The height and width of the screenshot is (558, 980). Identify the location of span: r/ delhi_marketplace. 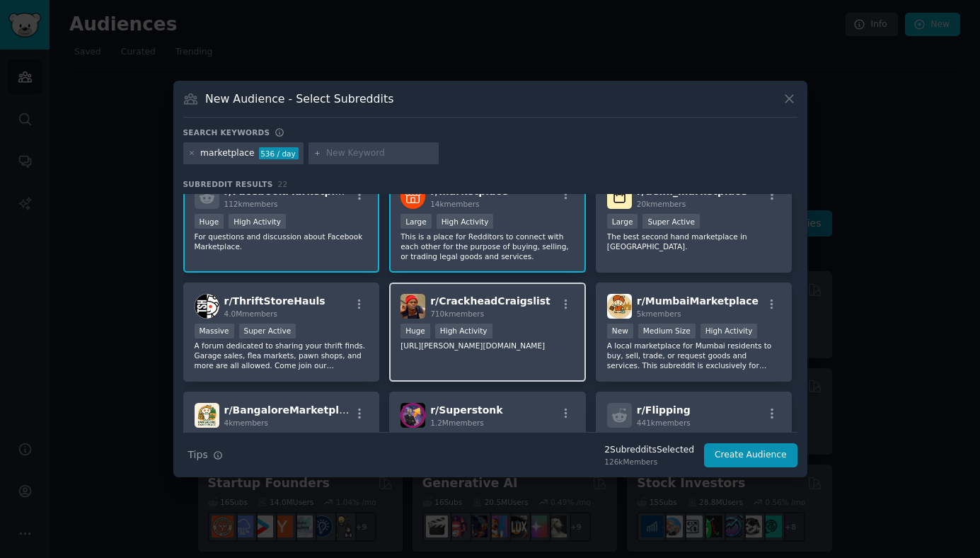
(692, 191).